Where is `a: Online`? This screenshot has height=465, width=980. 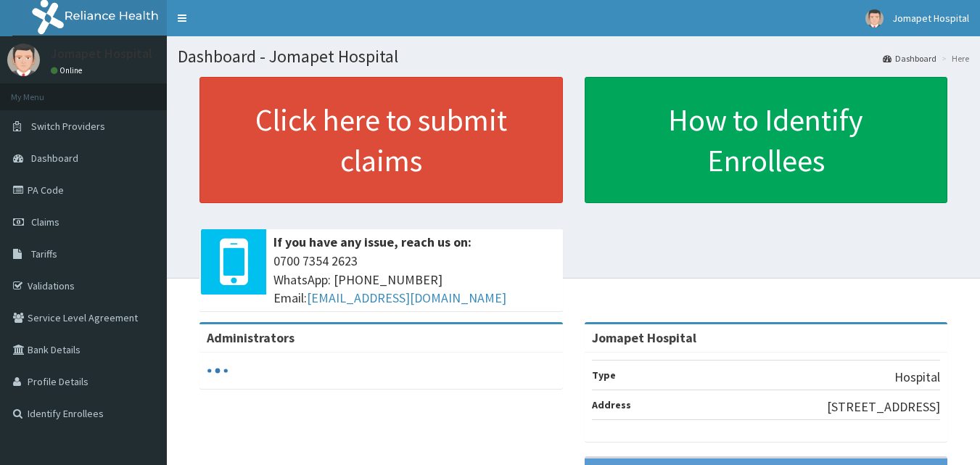
a: Online is located at coordinates (68, 70).